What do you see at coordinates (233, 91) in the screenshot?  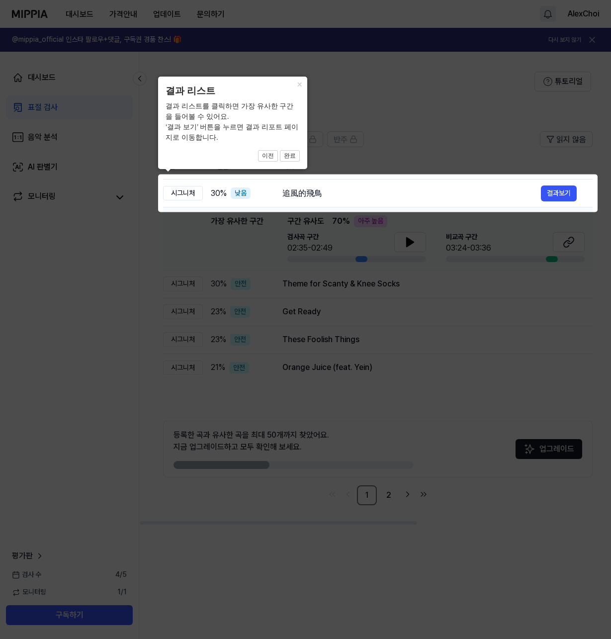 I see `header: 결과 리스트` at bounding box center [233, 91].